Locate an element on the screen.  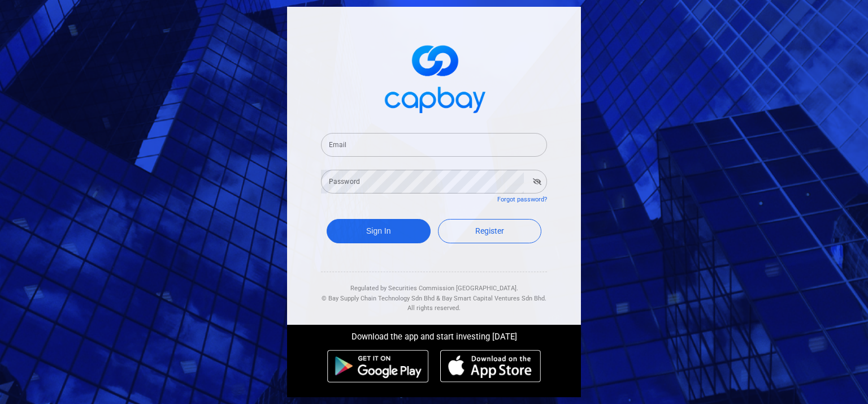
a: Register is located at coordinates (490, 231).